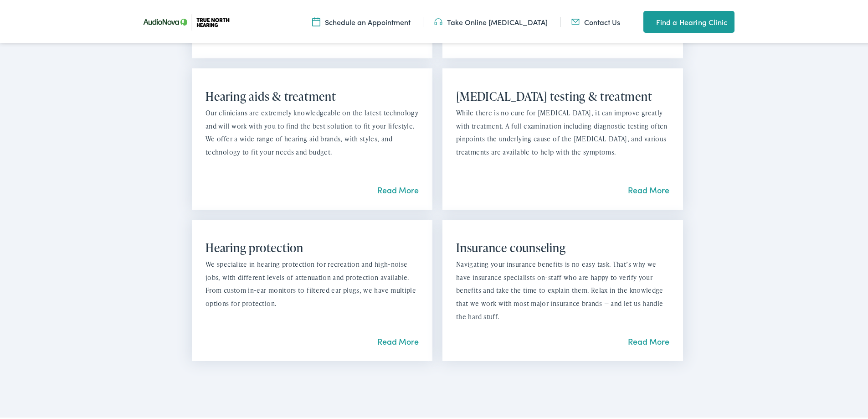 The height and width of the screenshot is (419, 868). I want to click on a: Find a Hearing Clinic, so click(689, 20).